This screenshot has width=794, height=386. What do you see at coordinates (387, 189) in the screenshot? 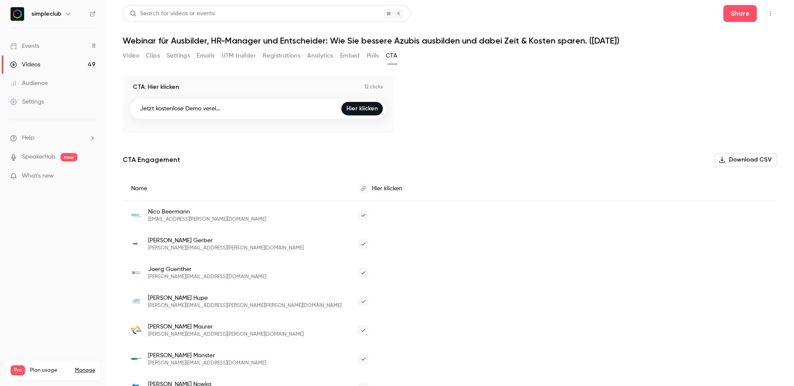
I see `span: Hier klicken` at bounding box center [387, 189].